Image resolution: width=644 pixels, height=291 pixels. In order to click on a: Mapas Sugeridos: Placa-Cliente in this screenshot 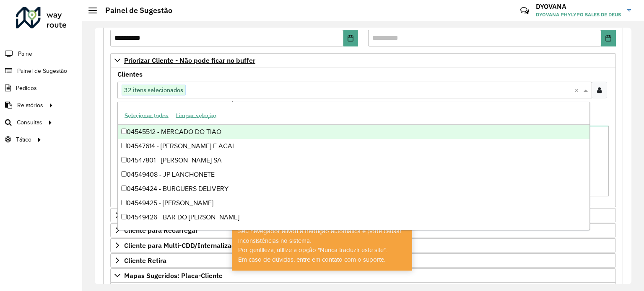, I will do `click(363, 276)`.